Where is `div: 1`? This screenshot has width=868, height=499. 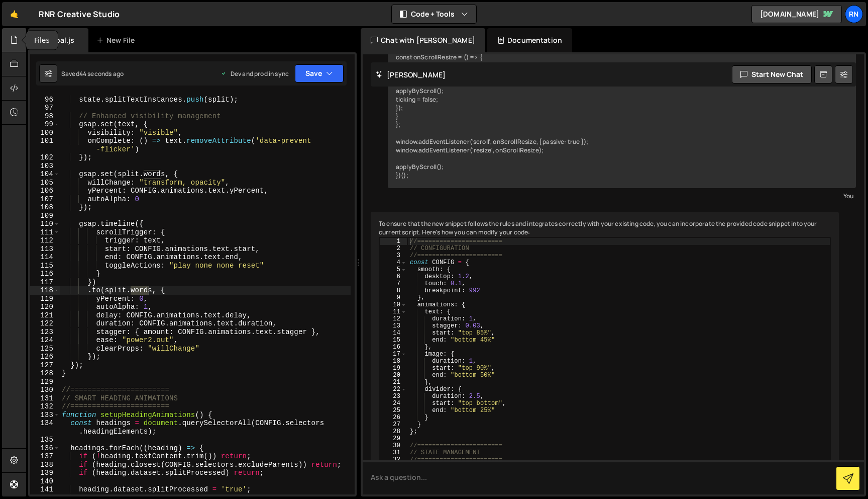
div: 1 is located at coordinates (393, 241).